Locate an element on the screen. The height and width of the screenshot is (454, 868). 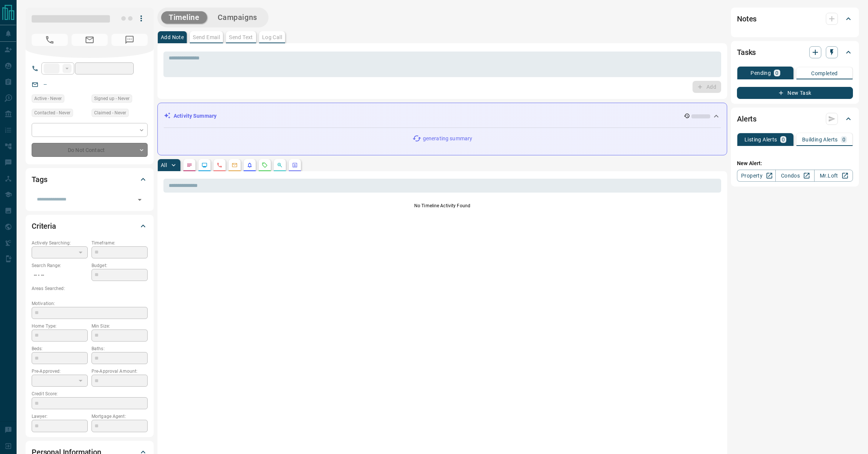
p: Baths: is located at coordinates (119, 349).